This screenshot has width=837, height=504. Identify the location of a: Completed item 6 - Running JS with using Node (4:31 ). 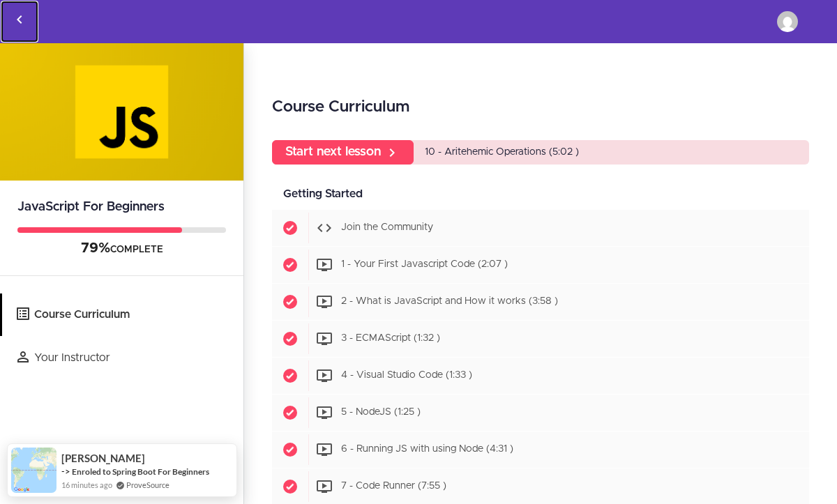
(540, 450).